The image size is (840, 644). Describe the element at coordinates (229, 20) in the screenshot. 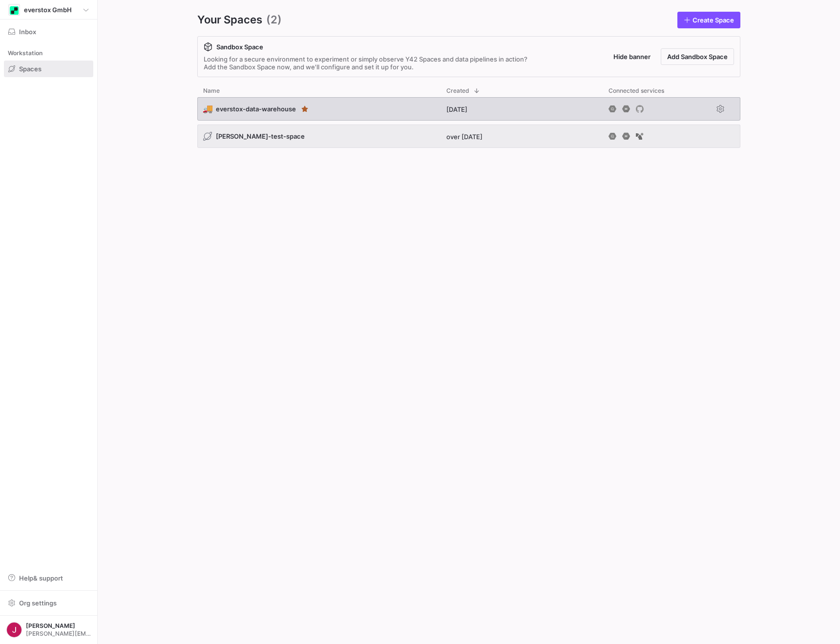

I see `span: Your Spaces` at that location.